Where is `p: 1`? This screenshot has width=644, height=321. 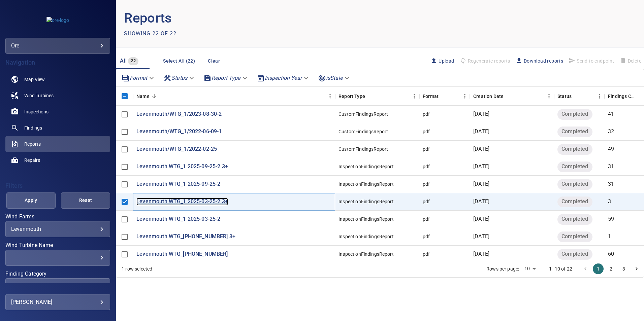
p: 1 is located at coordinates (609, 237).